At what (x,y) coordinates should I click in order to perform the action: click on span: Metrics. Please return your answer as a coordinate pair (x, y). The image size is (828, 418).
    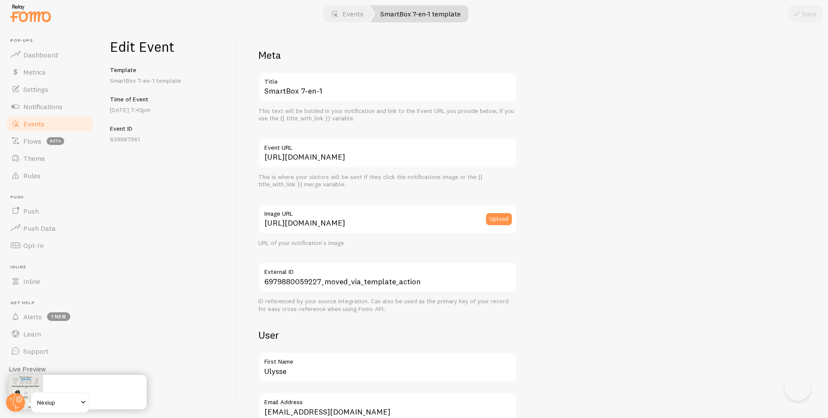
    Looking at the image, I should click on (35, 72).